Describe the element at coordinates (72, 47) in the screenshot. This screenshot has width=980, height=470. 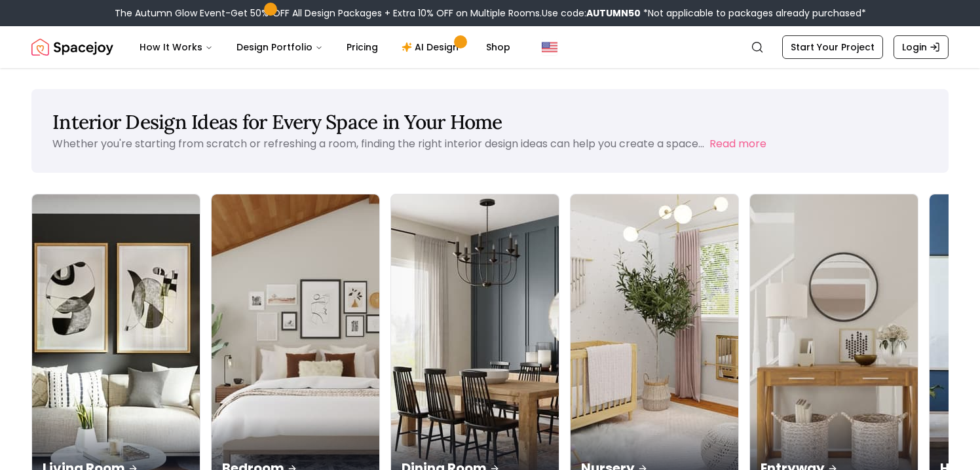
I see `a: Spacejoy` at that location.